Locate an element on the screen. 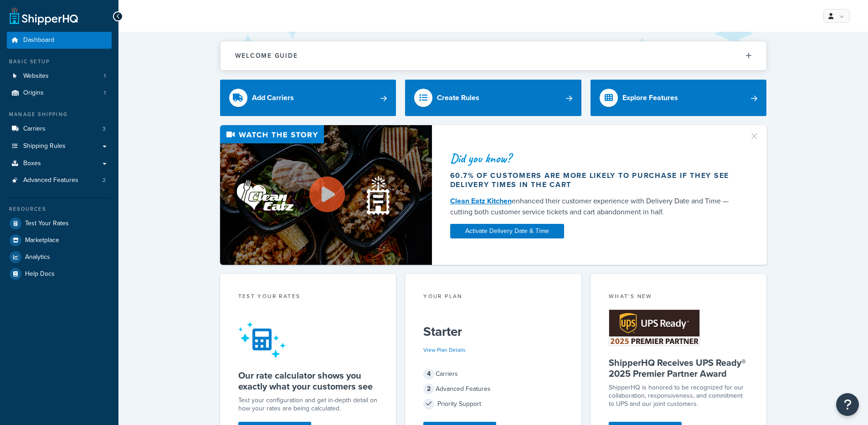 The width and height of the screenshot is (868, 425). img: Video thumbnail is located at coordinates (325, 195).